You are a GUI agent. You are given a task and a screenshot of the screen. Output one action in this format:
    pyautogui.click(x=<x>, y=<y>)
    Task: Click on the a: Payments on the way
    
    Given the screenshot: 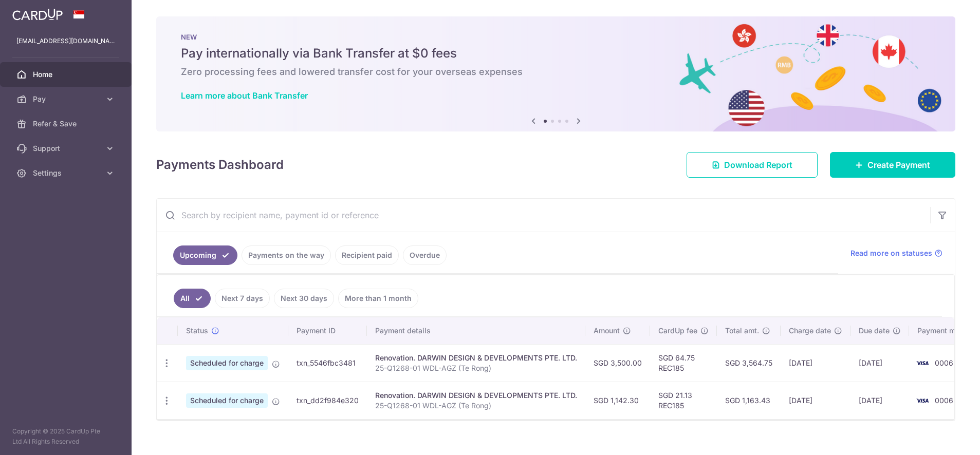 What is the action you would take?
    pyautogui.click(x=286, y=255)
    